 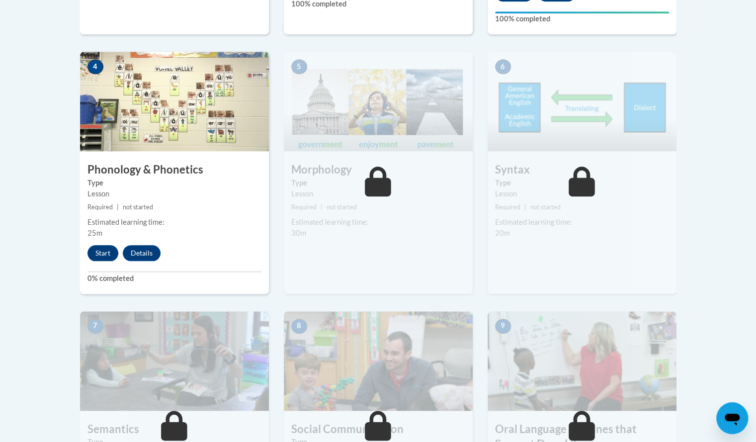 What do you see at coordinates (502, 233) in the screenshot?
I see `span: 20m` at bounding box center [502, 233].